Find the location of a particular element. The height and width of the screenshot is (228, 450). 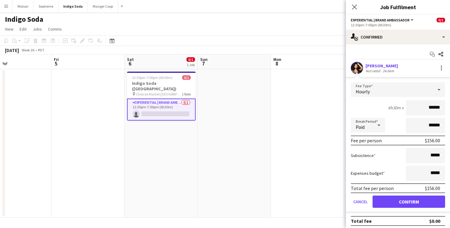

div: Total fee is located at coordinates (361, 221).